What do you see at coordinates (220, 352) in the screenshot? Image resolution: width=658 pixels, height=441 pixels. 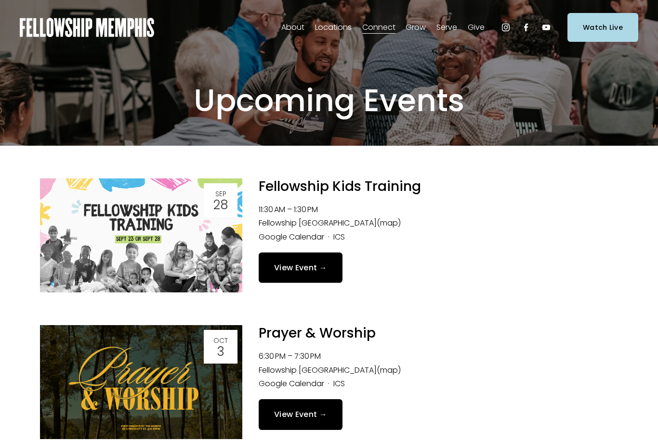 I see `div: 3` at bounding box center [220, 352].